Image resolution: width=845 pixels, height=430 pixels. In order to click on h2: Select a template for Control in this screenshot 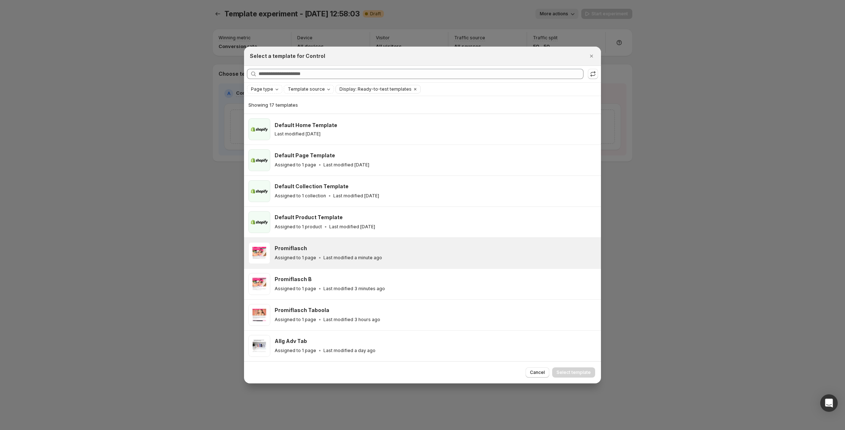, I will do `click(287, 56)`.